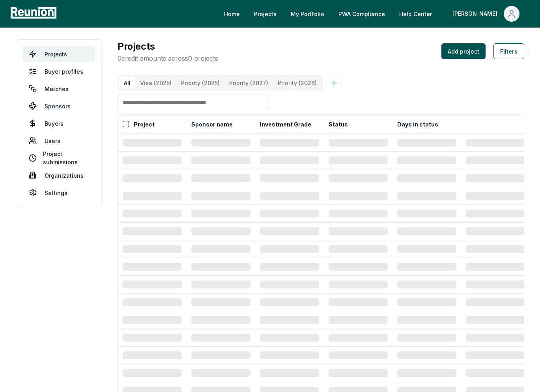 The width and height of the screenshot is (540, 392). I want to click on a: Users, so click(59, 140).